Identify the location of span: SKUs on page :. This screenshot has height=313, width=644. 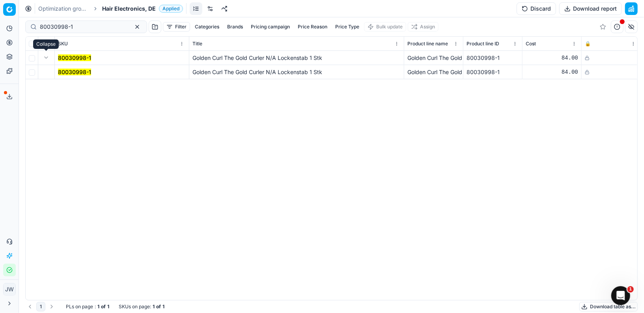
(135, 307).